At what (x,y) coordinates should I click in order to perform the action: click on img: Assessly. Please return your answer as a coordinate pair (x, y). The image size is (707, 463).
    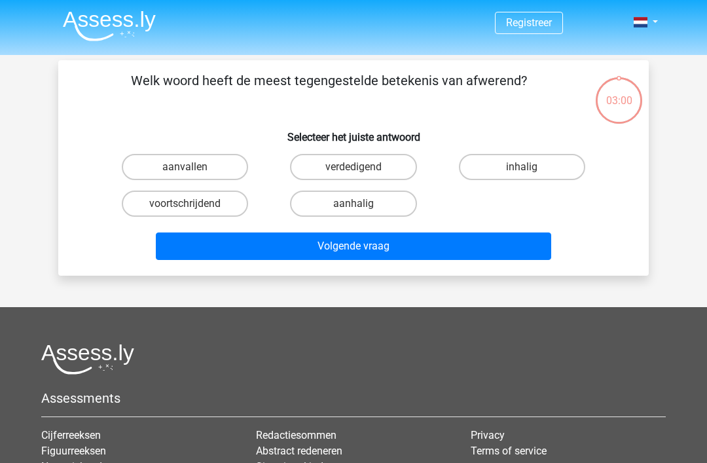
    Looking at the image, I should click on (109, 26).